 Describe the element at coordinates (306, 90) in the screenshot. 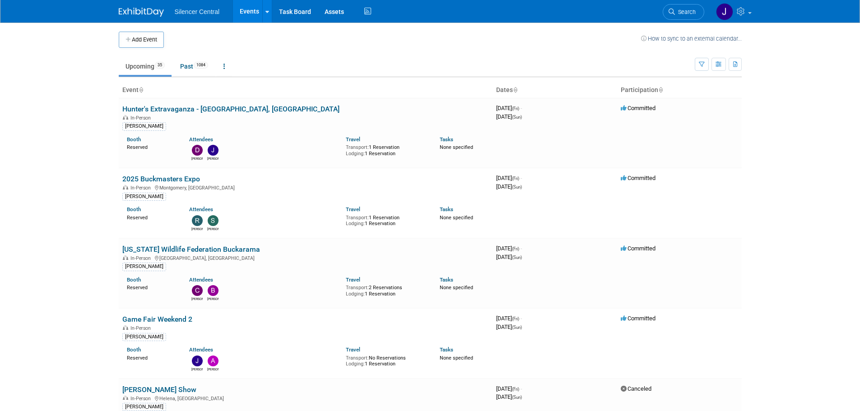

I see `th: Event` at that location.